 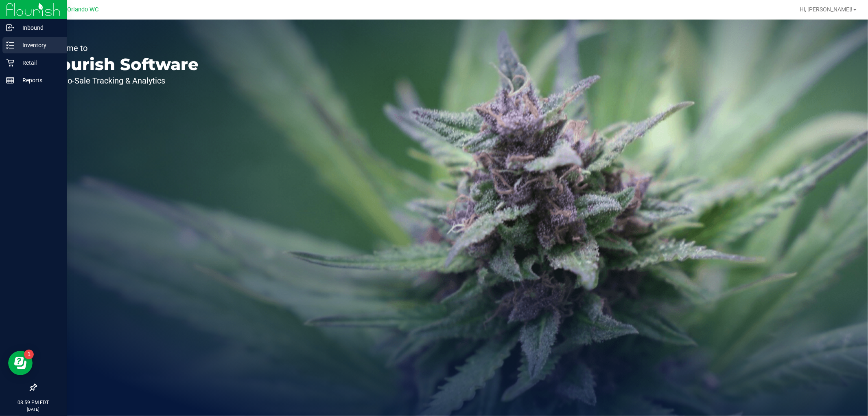 What do you see at coordinates (83, 9) in the screenshot?
I see `span: Orlando WC` at bounding box center [83, 9].